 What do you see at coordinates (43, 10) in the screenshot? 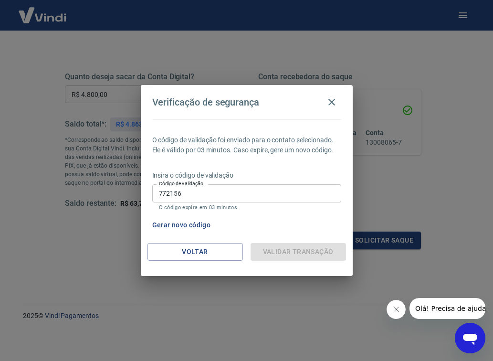
I see `span: Olá! Precisa de ajuda?` at bounding box center [43, 10].